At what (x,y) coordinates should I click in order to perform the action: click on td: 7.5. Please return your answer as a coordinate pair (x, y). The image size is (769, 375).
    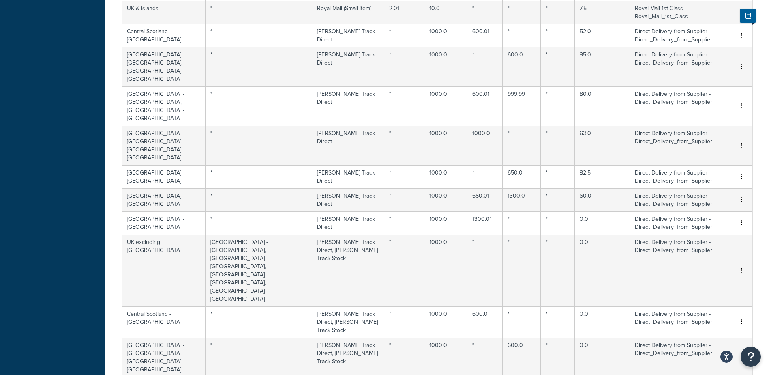
    Looking at the image, I should click on (603, 12).